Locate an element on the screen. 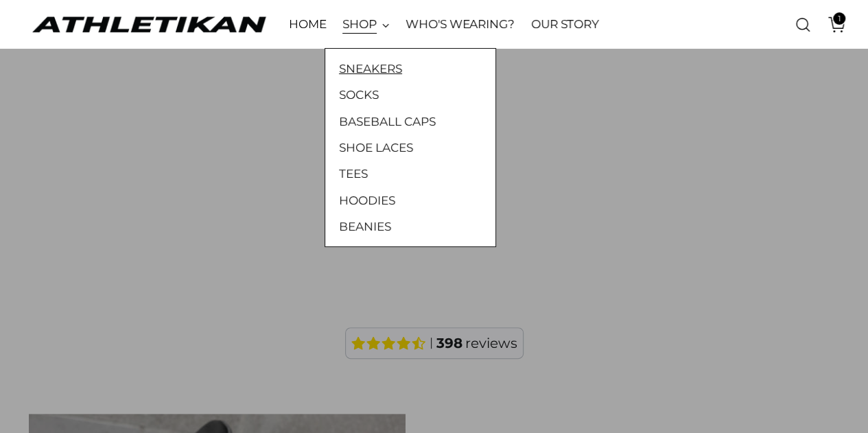 The image size is (868, 433). a: HOME is located at coordinates (308, 25).